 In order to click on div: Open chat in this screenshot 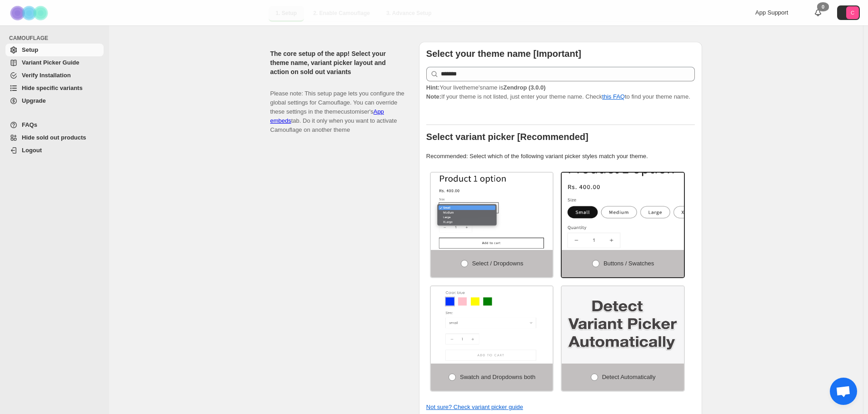, I will do `click(844, 391)`.